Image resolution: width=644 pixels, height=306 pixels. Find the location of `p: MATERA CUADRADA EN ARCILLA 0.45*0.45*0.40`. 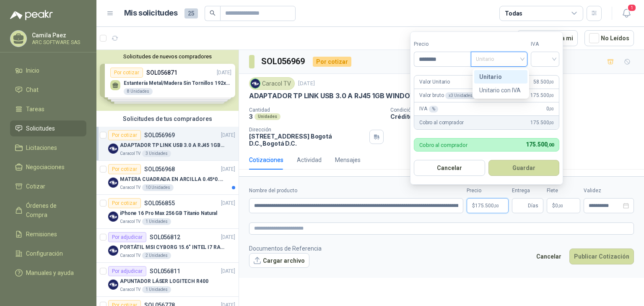

p: MATERA CUADRADA EN ARCILLA 0.45*0.45*0.40 is located at coordinates (172, 179).